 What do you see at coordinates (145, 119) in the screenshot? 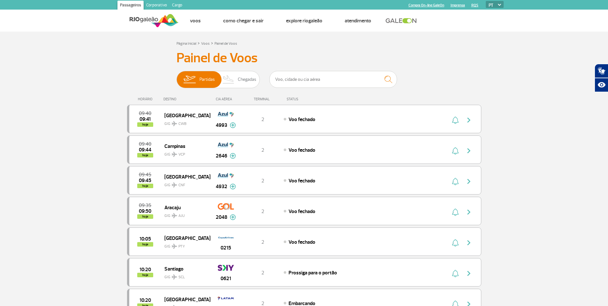
I see `span: 2025-08-26 09:41:35` at bounding box center [145, 119].